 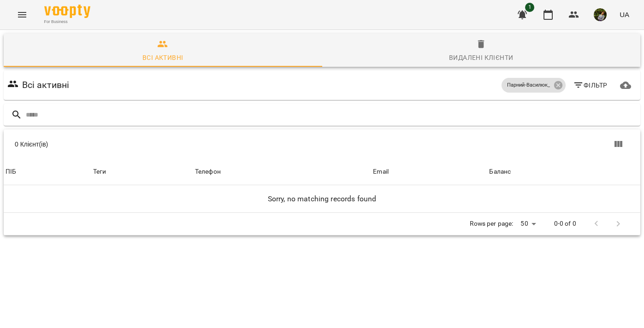 What do you see at coordinates (564, 172) in the screenshot?
I see `span: Баланс` at bounding box center [564, 172].